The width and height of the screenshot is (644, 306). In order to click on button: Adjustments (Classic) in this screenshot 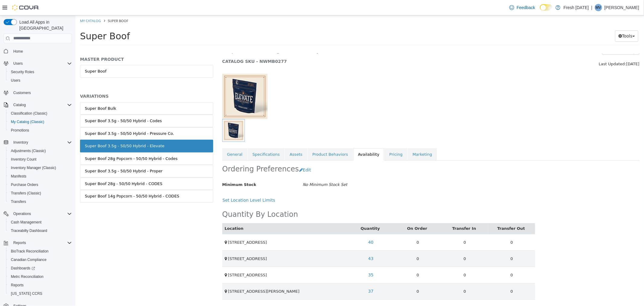, I will do `click(40, 151)`.